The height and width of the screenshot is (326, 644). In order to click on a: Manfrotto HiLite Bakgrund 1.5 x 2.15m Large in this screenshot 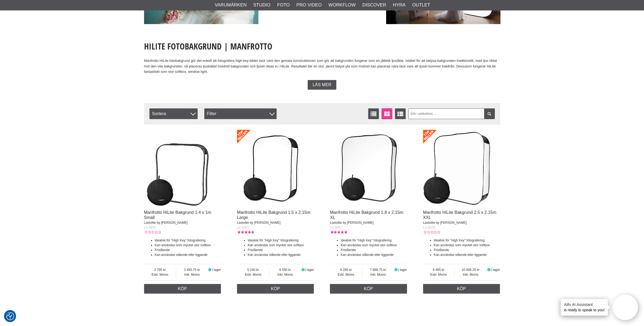, I will do `click(273, 215)`.